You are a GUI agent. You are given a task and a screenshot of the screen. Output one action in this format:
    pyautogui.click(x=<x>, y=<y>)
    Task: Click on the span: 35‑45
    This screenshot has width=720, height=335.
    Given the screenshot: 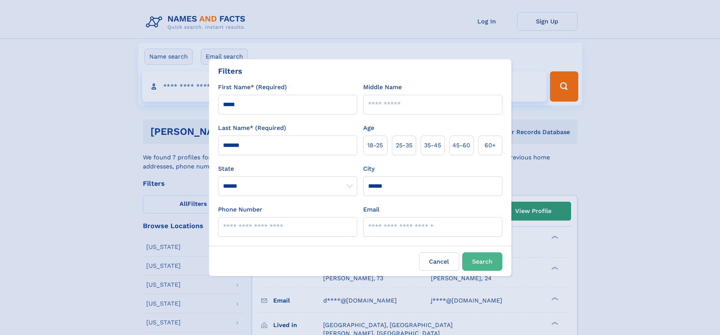 What is the action you would take?
    pyautogui.click(x=433, y=146)
    